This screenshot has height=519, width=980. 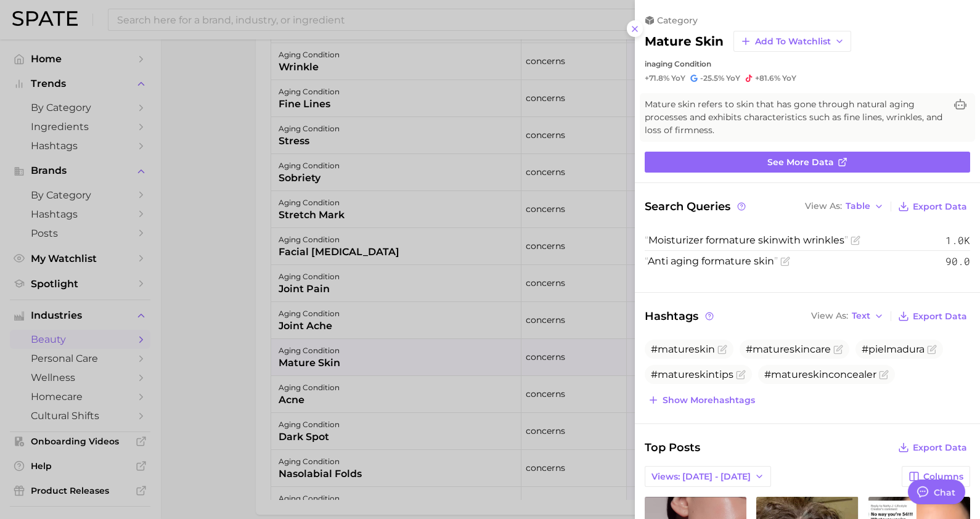 What do you see at coordinates (767, 78) in the screenshot?
I see `span: +81.6%` at bounding box center [767, 78].